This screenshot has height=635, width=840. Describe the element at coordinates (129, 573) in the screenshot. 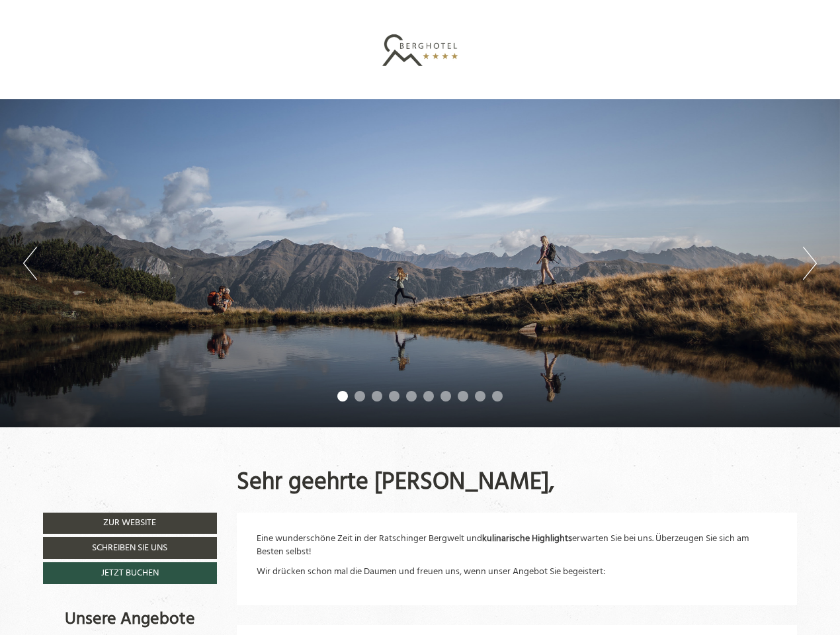

I see `a: Jetzt buchen` at that location.